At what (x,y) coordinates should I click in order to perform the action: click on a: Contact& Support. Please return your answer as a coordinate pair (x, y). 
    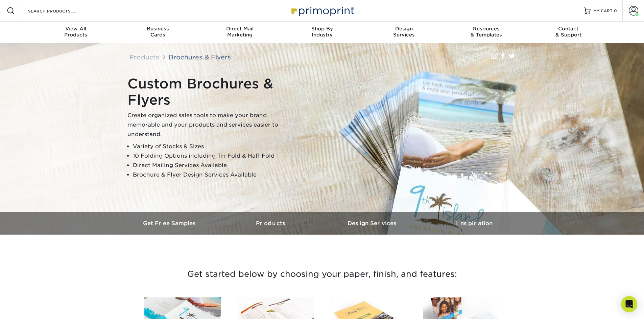
    Looking at the image, I should click on (568, 32).